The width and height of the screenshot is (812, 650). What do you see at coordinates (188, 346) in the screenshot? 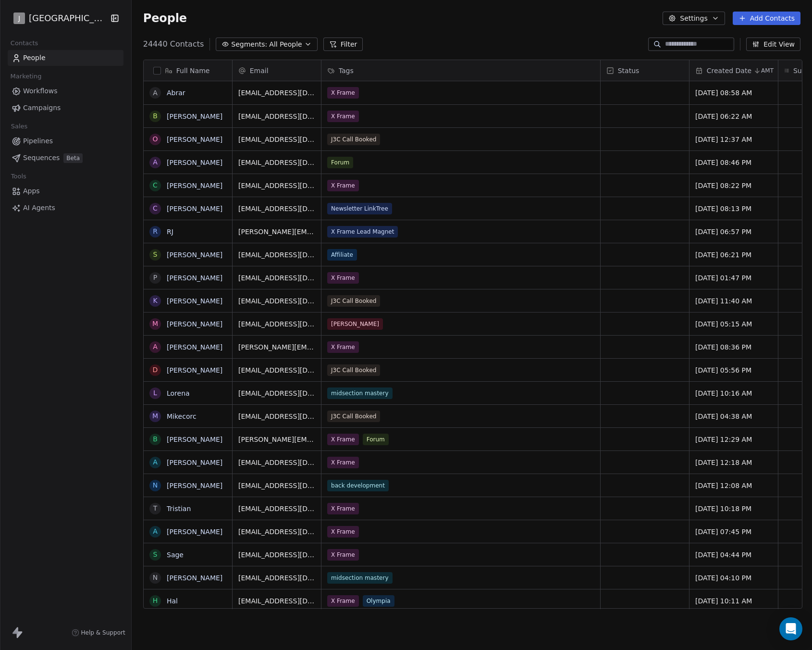
I see `div: grid` at bounding box center [188, 346].